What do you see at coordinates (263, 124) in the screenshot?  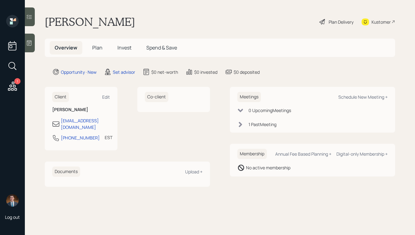 I see `div: 1 Past Meeting` at bounding box center [263, 124].